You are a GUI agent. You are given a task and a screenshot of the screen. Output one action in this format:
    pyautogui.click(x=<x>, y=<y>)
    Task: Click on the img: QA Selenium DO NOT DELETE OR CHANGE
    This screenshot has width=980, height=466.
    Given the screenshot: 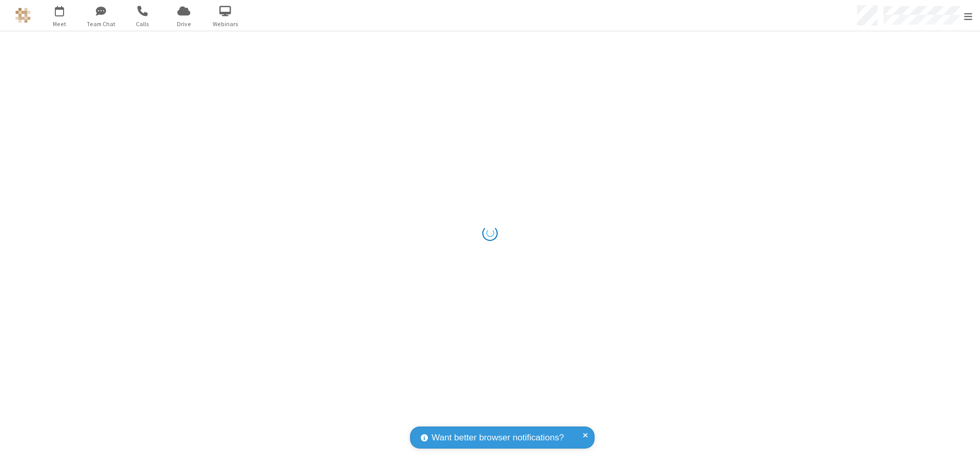 What is the action you would take?
    pyautogui.click(x=23, y=15)
    